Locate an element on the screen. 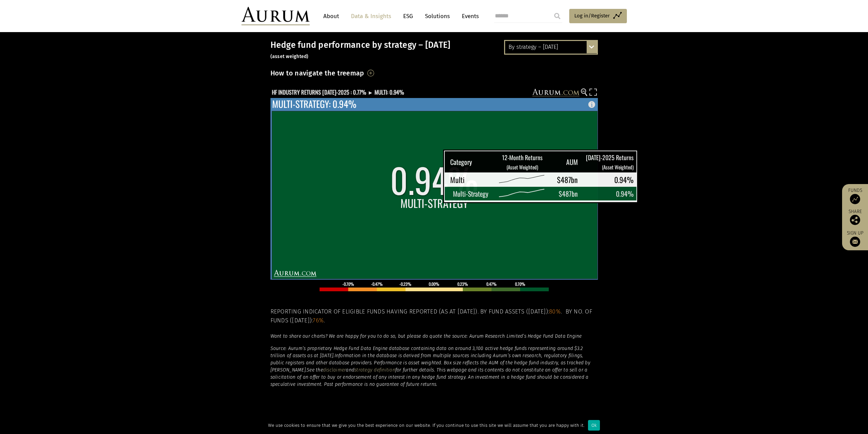  h3: How to navigate the treemap is located at coordinates (317, 73).